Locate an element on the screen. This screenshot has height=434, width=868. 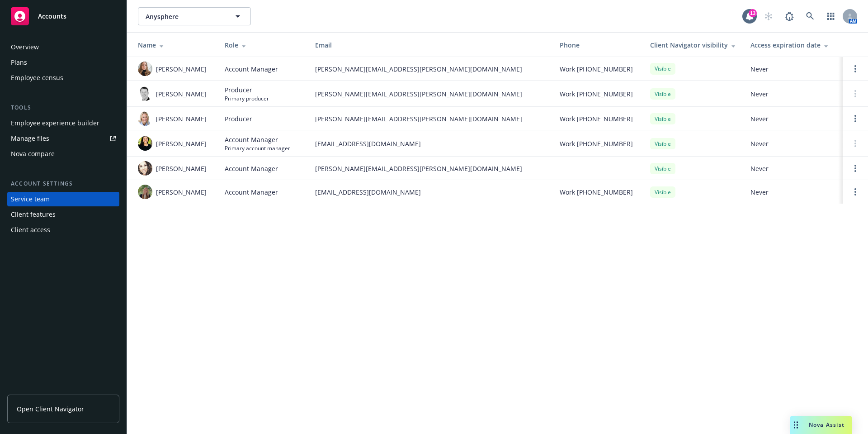
a: Service team is located at coordinates (64, 199).